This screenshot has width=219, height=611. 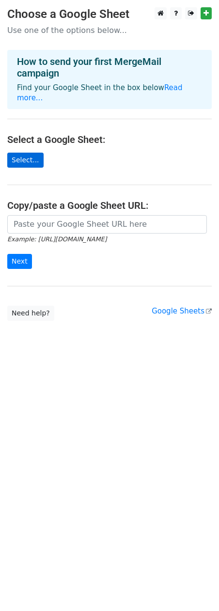 I want to click on h4: Copy/paste a Google Sheet URL:, so click(x=110, y=205).